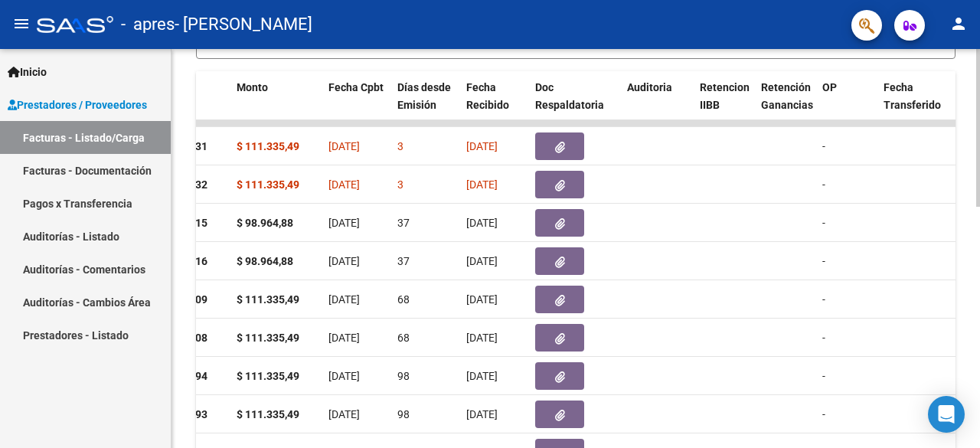 The width and height of the screenshot is (980, 448). What do you see at coordinates (426, 105) in the screenshot?
I see `datatable-header-cell: Días desde Emisión` at bounding box center [426, 105].